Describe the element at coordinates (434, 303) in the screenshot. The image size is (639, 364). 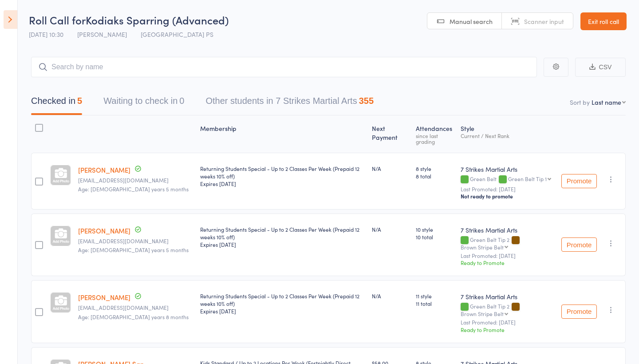
I see `span: 11 total` at that location.